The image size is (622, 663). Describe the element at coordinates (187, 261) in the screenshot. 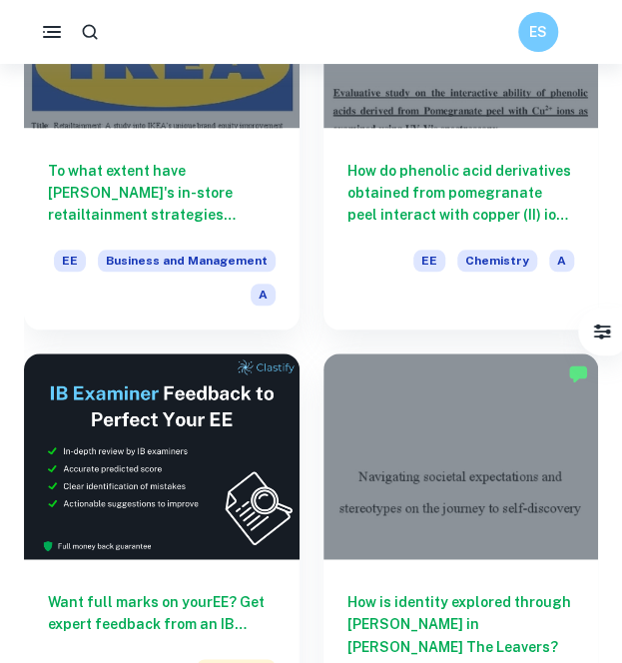

I see `span: Business and Management` at that location.